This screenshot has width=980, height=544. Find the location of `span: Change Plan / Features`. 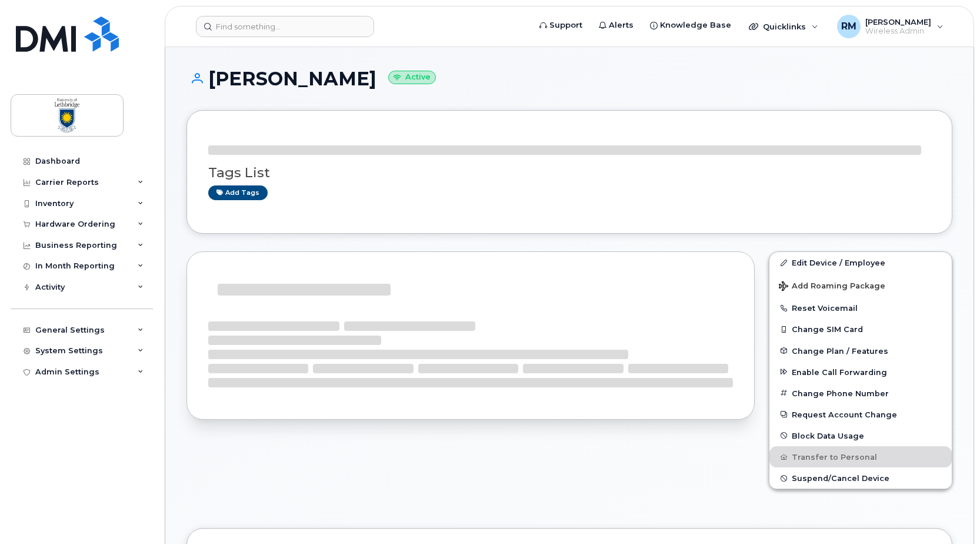

span: Change Plan / Features is located at coordinates (840, 351).